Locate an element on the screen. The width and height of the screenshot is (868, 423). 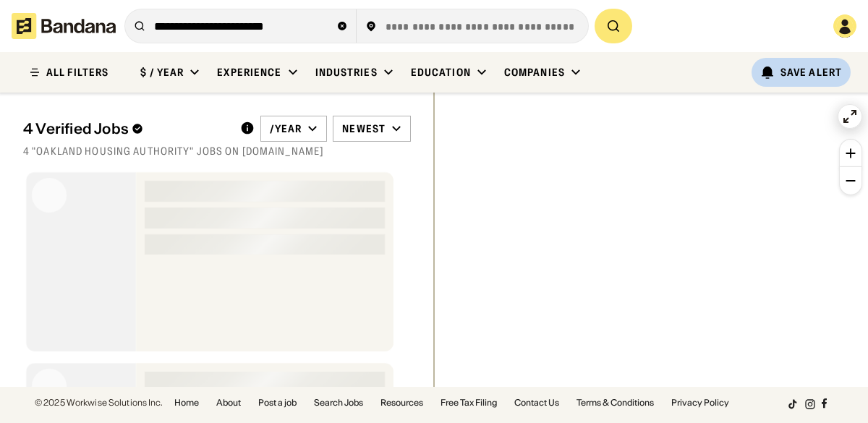
a: Home is located at coordinates (187, 403).